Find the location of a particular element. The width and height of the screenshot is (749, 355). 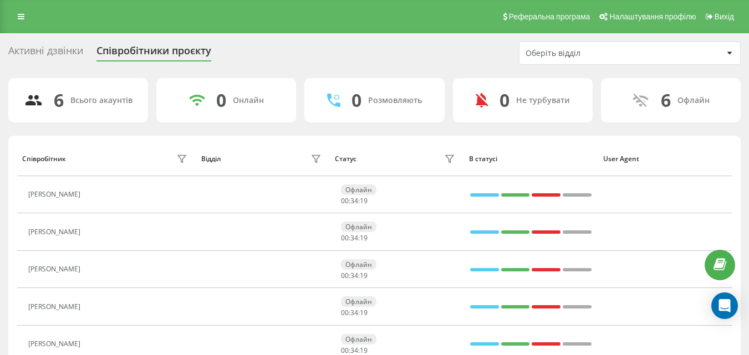

div: Не турбувати is located at coordinates (542, 100).